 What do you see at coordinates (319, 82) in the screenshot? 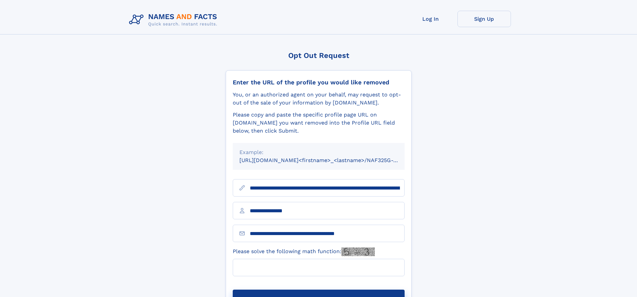
I see `div: Enter the URL of the profile you would like removed` at bounding box center [319, 82].